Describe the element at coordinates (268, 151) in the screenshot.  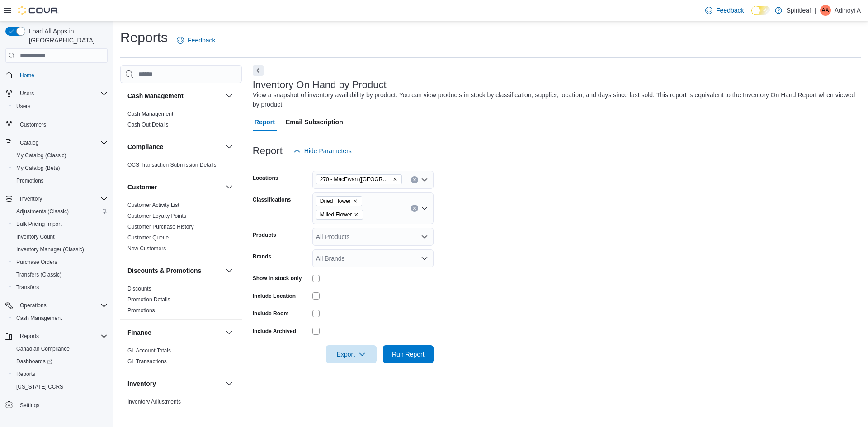
I see `h3: Report` at that location.